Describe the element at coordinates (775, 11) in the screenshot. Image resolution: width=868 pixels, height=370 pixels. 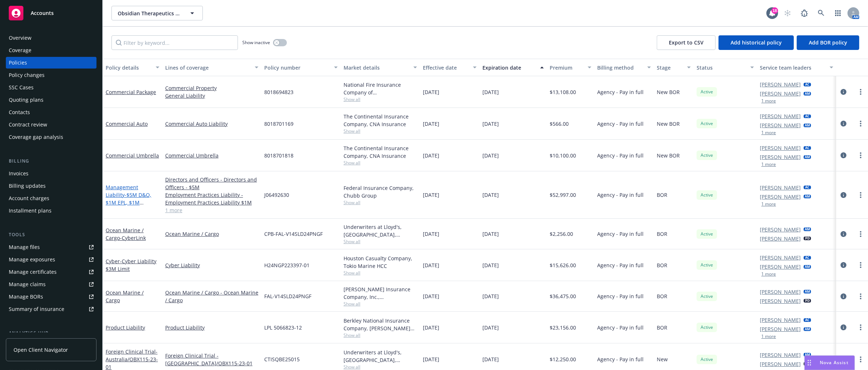
I see `div: 18` at that location.